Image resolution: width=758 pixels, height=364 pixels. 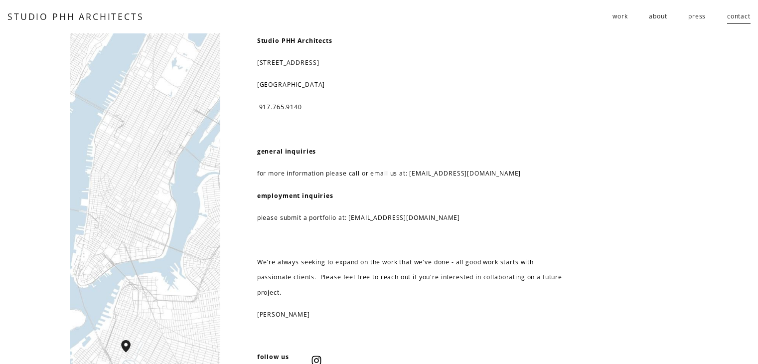 I want to click on strong: employment inquiries, so click(x=295, y=195).